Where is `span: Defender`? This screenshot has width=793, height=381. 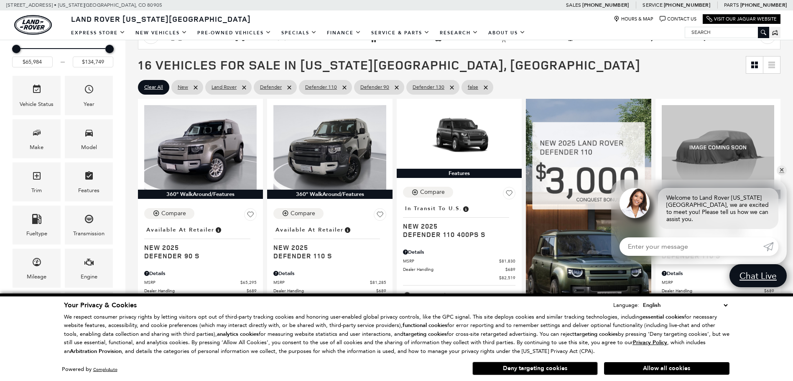 span: Defender is located at coordinates (271, 87).